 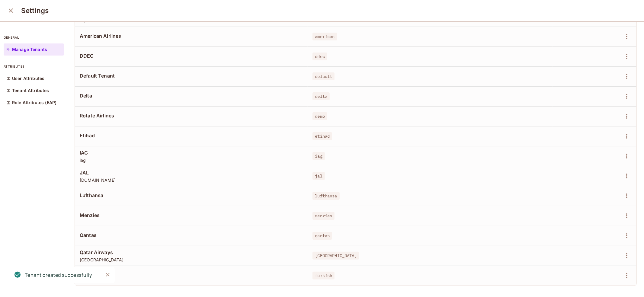 What do you see at coordinates (191, 36) in the screenshot?
I see `span: American Airlines` at bounding box center [191, 36].